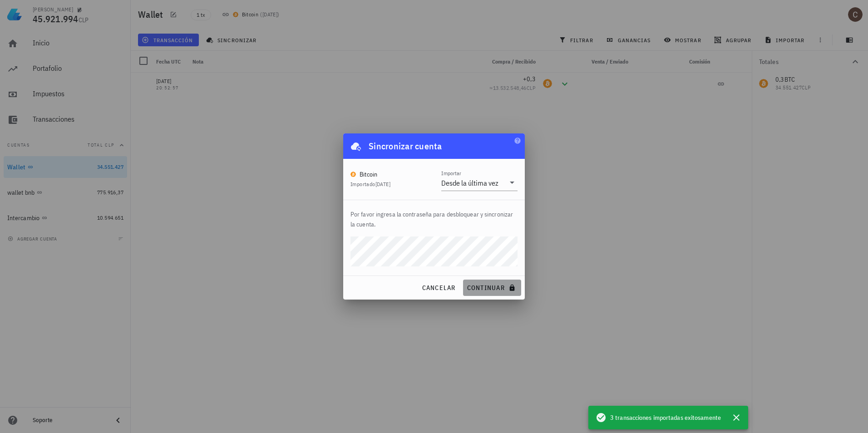  Describe the element at coordinates (369, 174) in the screenshot. I see `div: Bitcoin` at that location.